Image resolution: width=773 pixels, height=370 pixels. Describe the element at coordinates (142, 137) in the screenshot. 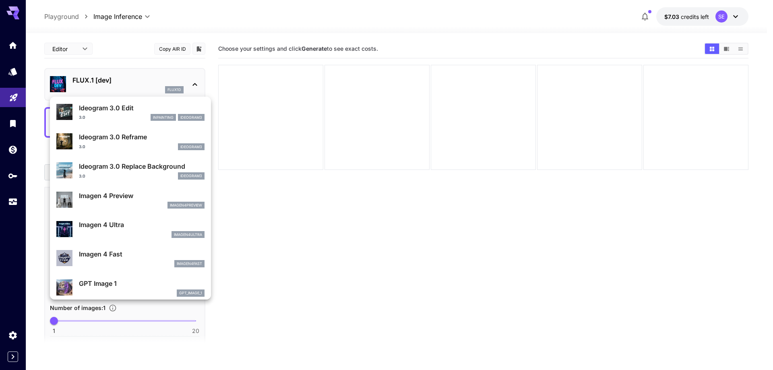

I see `p: Ideogram 3.0 Reframe` at that location.